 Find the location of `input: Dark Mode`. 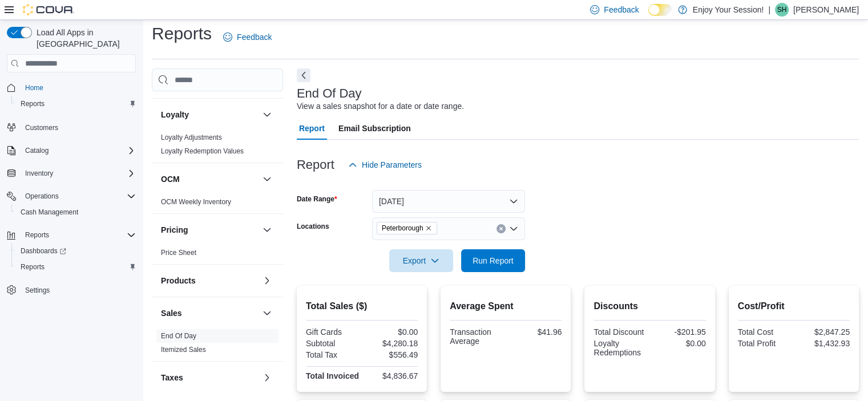

input: Dark Mode is located at coordinates (660, 10).